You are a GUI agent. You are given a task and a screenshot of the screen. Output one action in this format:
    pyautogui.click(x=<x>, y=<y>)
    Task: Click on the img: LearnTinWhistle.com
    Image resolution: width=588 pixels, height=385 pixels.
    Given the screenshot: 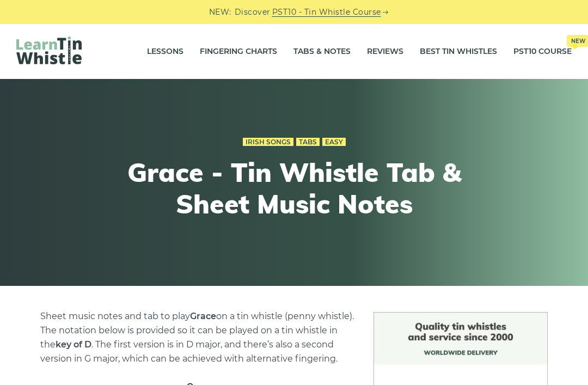 What is the action you would take?
    pyautogui.click(x=49, y=50)
    